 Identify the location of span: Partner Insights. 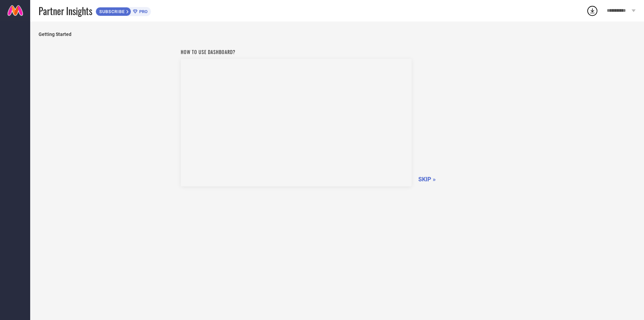
(66, 11).